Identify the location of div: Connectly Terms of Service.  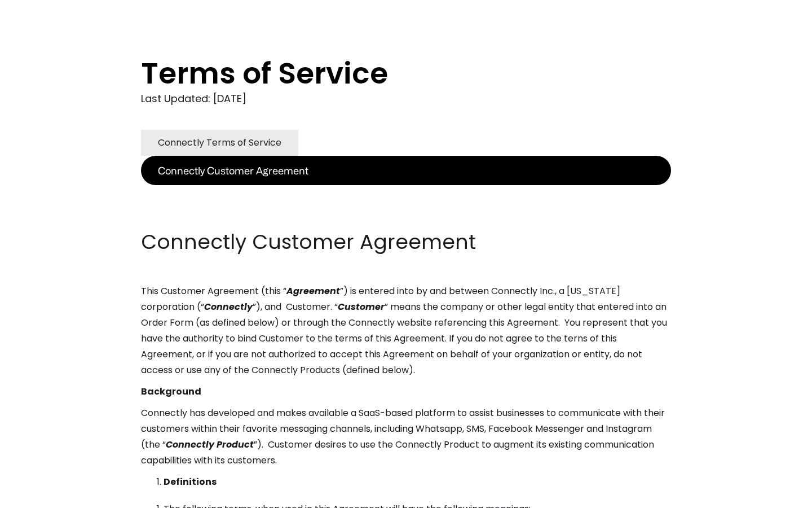
(220, 143).